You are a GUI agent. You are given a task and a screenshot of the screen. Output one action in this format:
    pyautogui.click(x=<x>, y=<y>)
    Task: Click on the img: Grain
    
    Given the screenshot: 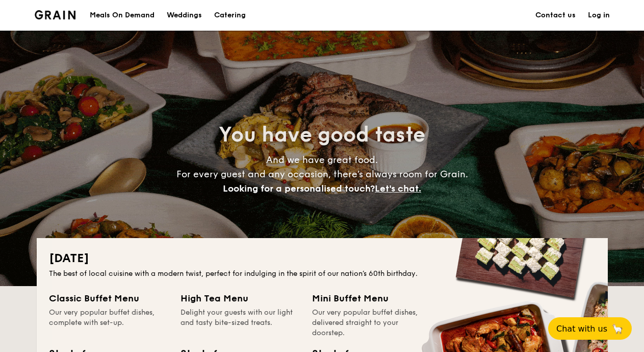 What is the action you would take?
    pyautogui.click(x=55, y=15)
    